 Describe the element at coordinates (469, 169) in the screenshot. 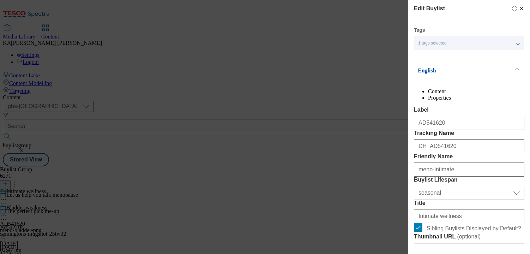

I see `input: Enter Friendly Name` at that location.